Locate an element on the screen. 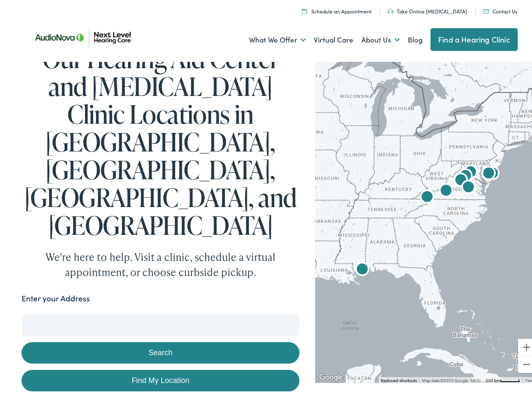 This screenshot has height=404, width=532. a: Virtual Care is located at coordinates (334, 38).